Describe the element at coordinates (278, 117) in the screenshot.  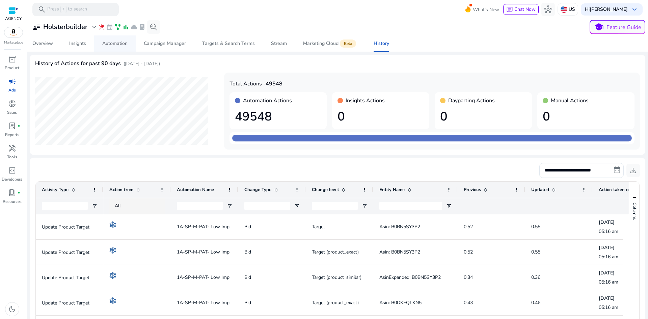
I see `h1: 49548` at that location.